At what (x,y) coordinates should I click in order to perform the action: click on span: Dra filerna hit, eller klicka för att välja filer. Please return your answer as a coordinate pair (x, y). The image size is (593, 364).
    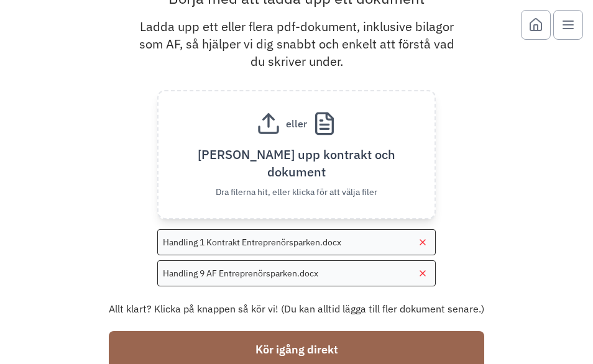
    Looking at the image, I should click on (297, 192).